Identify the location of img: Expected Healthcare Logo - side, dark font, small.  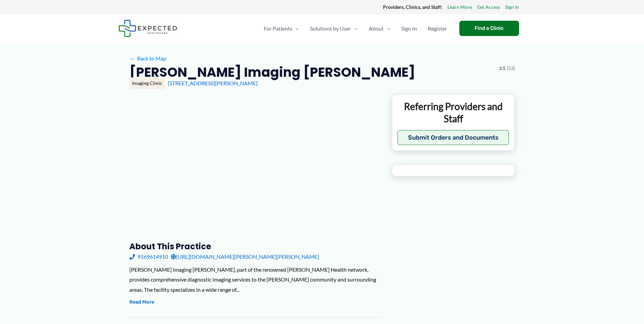
(148, 28).